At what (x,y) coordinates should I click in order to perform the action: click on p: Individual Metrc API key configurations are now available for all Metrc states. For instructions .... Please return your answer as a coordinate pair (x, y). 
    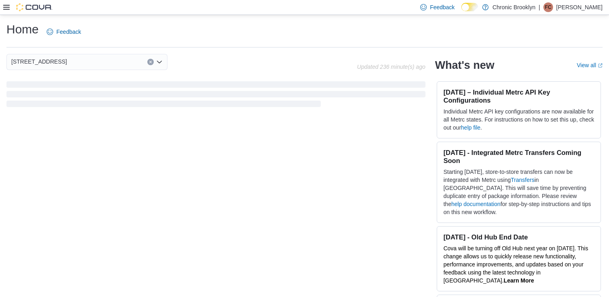
    Looking at the image, I should click on (519, 120).